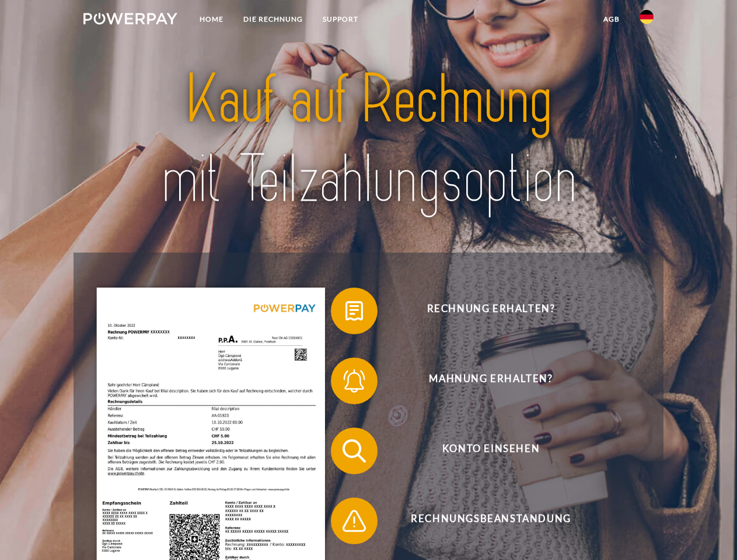 The image size is (737, 560). I want to click on span: Rechnungsbeanstandung, so click(491, 521).